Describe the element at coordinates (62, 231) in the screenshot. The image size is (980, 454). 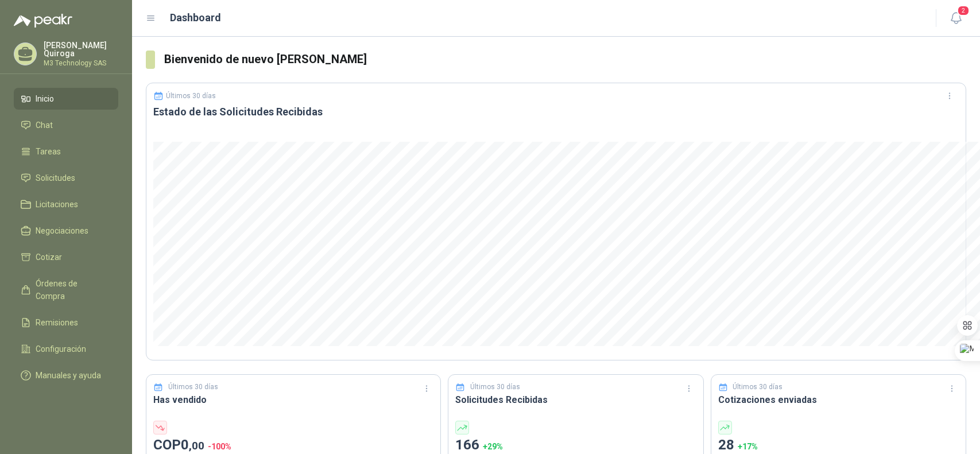
I see `span: Negociaciones` at that location.